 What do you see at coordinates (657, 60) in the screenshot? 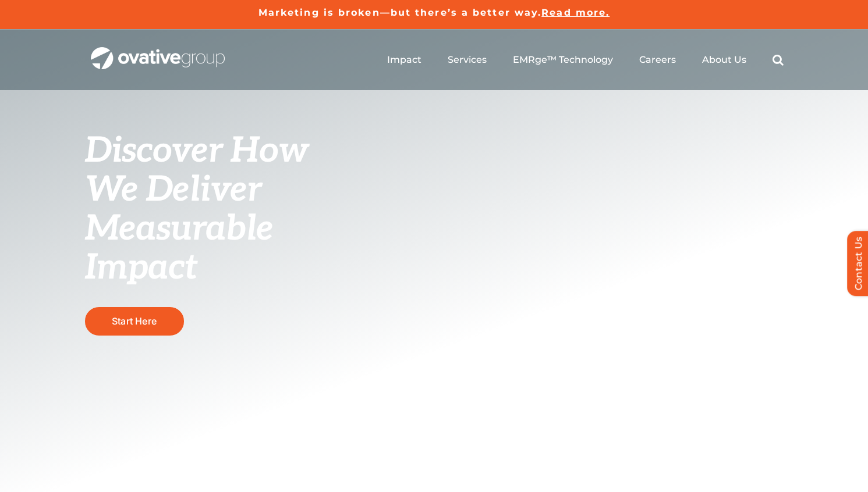
I see `span: Careers` at bounding box center [657, 60].